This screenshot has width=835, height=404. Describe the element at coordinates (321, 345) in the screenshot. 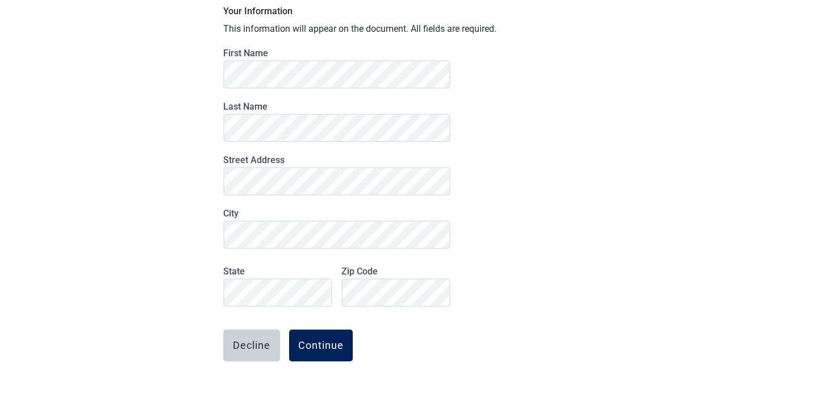

I see `div: Continue` at that location.